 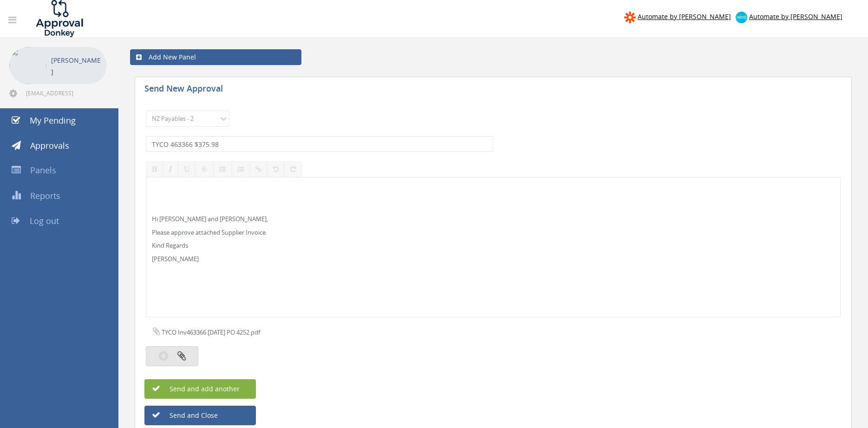 I want to click on a: Add New Panel, so click(x=215, y=57).